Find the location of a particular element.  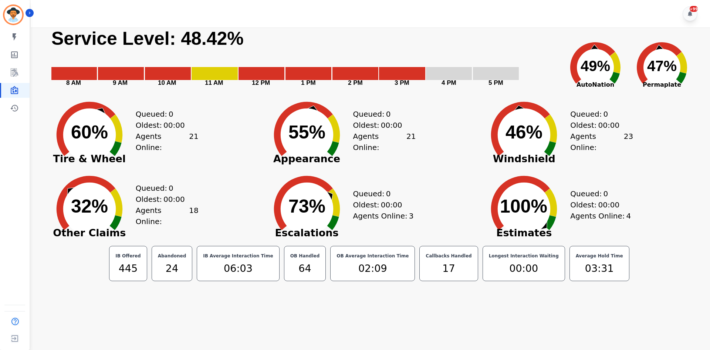

span: 4 is located at coordinates (629, 216).